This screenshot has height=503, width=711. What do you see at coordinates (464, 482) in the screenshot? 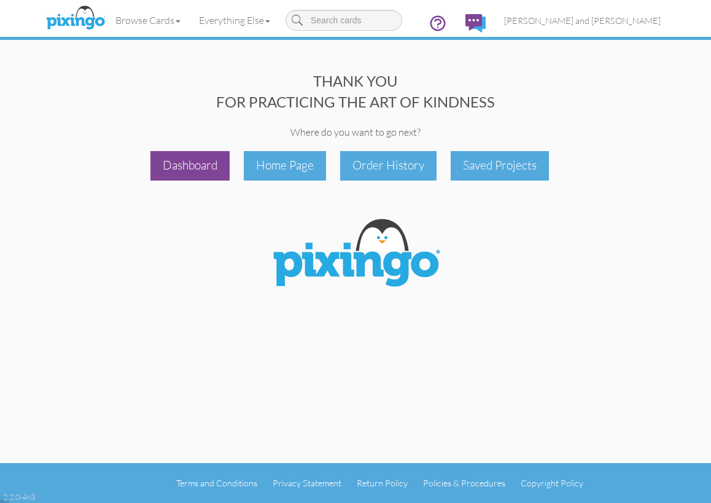
I see `a: Policies & Procedures` at bounding box center [464, 482].